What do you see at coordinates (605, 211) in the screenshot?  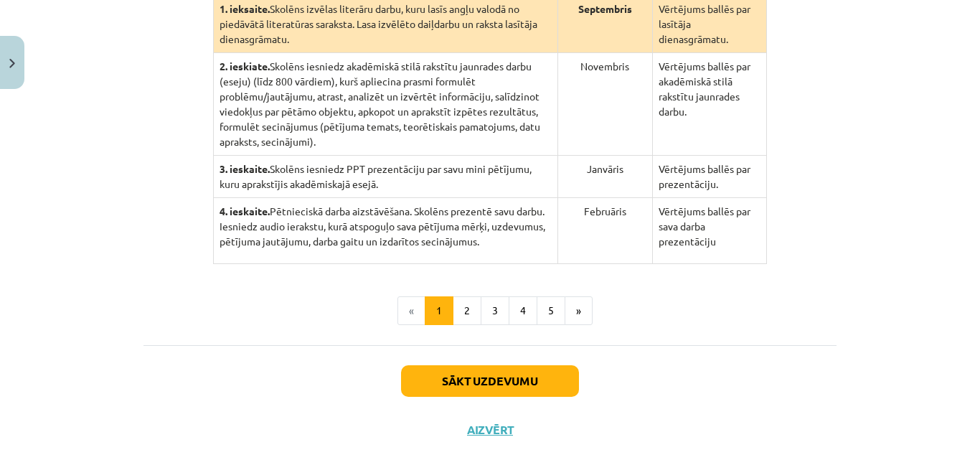 I see `p: Februāris` at bounding box center [605, 211].